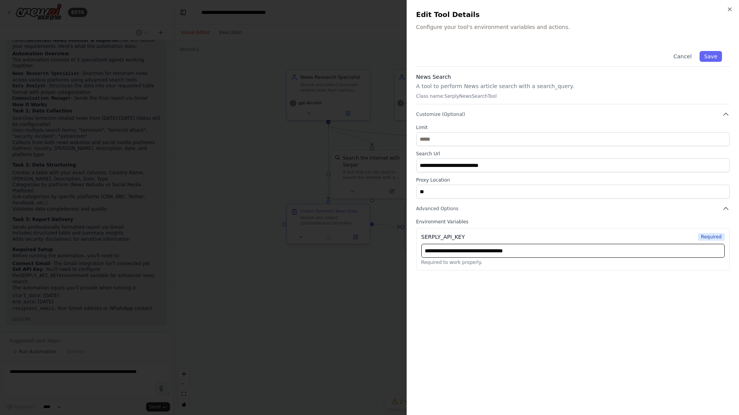 This screenshot has width=739, height=415. What do you see at coordinates (573, 27) in the screenshot?
I see `p: Configure your tool's environment variables and actions.` at bounding box center [573, 27].